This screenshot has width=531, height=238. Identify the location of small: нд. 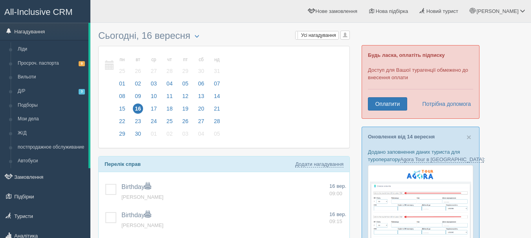
(217, 60).